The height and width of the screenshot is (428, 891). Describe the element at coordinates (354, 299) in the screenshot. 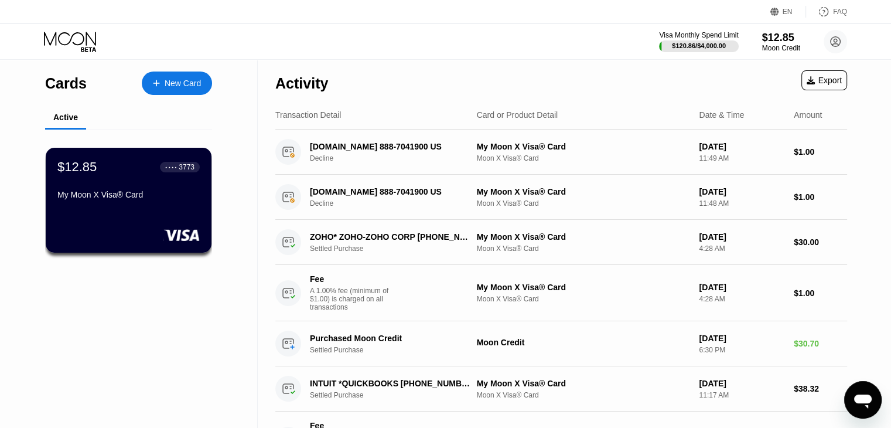

I see `div: A 1.00% fee (minimum of $1.00) is charged on all transactions` at that location.